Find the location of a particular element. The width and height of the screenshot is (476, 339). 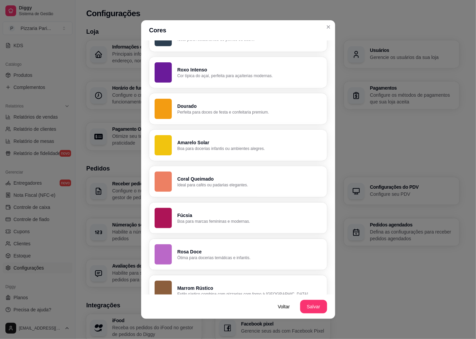

p: Fúcsia is located at coordinates (249, 215).